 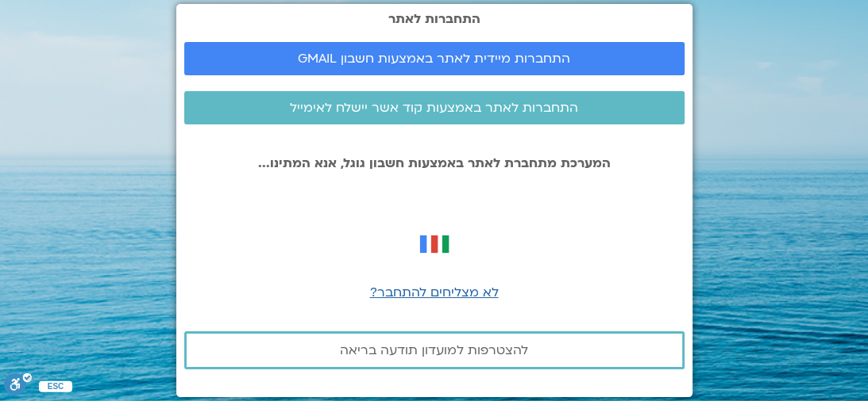 I want to click on a: לא מצליחים להתחבר?, so click(x=434, y=293).